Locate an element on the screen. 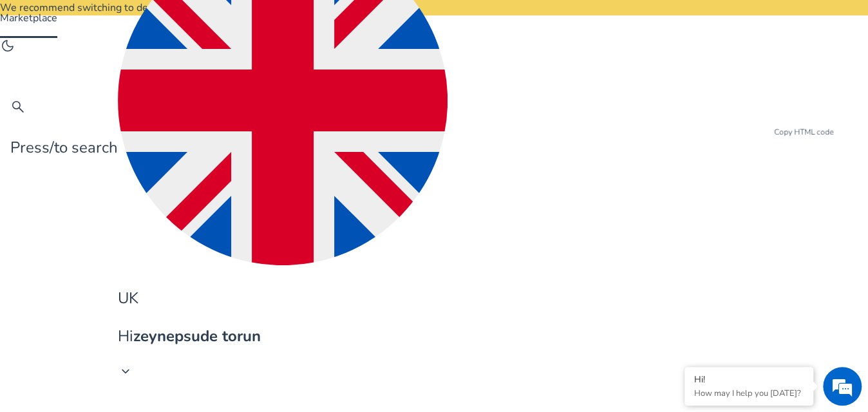 The image size is (868, 412). b: zeynepsude torun is located at coordinates (197, 336).